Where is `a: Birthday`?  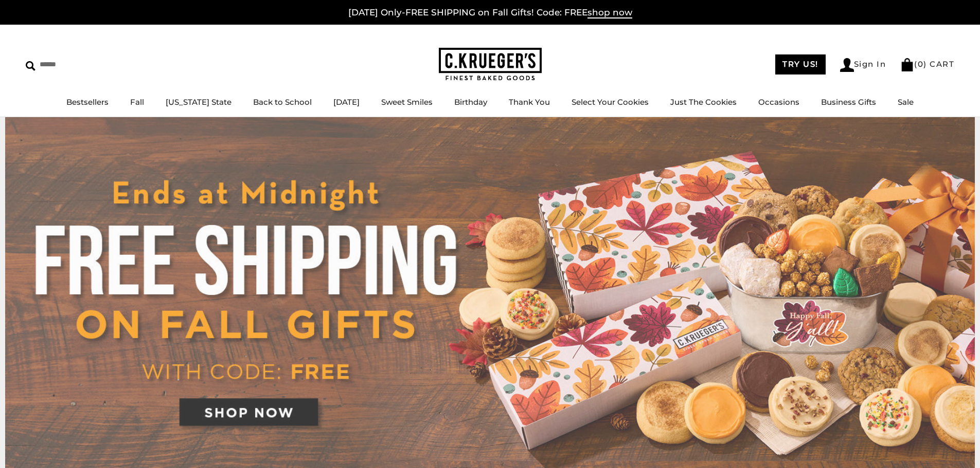 a: Birthday is located at coordinates (470, 102).